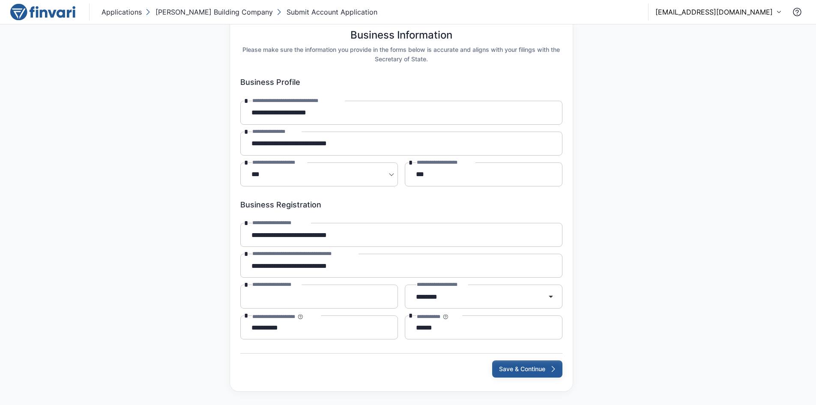 This screenshot has height=405, width=816. What do you see at coordinates (401, 205) in the screenshot?
I see `h6: Business Registration` at bounding box center [401, 205].